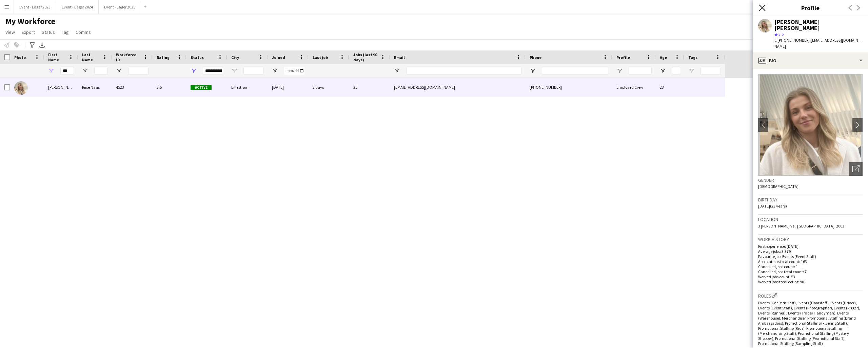 This screenshot has height=348, width=868. What do you see at coordinates (810, 251) in the screenshot?
I see `p: Average jobs: 3.379` at bounding box center [810, 251].